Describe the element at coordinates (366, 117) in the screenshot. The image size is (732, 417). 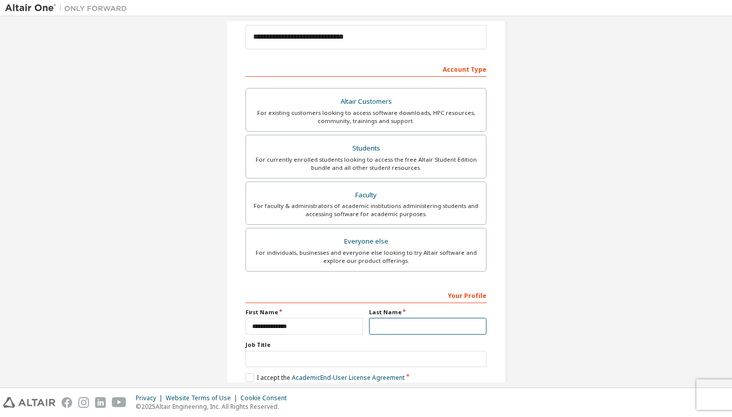
I see `div: For existing customers looking to access software downloads, HPC resources, community, trainings ...` at that location.